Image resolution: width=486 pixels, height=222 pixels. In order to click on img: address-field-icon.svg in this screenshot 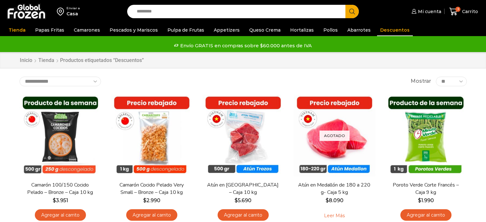, I will do `click(62, 12)`.